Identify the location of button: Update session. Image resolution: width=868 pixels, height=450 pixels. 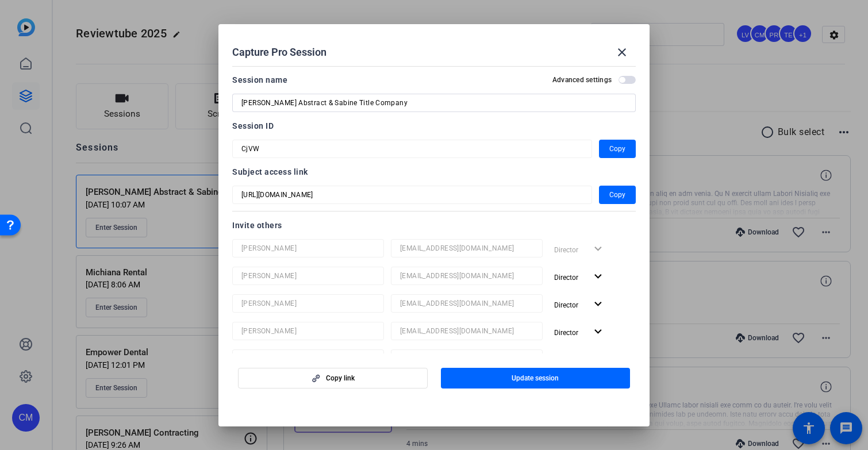
(536, 378).